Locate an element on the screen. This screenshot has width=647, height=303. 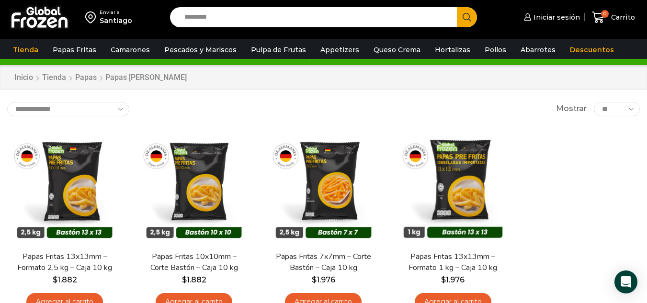
a: Queso Crema is located at coordinates (397, 50).